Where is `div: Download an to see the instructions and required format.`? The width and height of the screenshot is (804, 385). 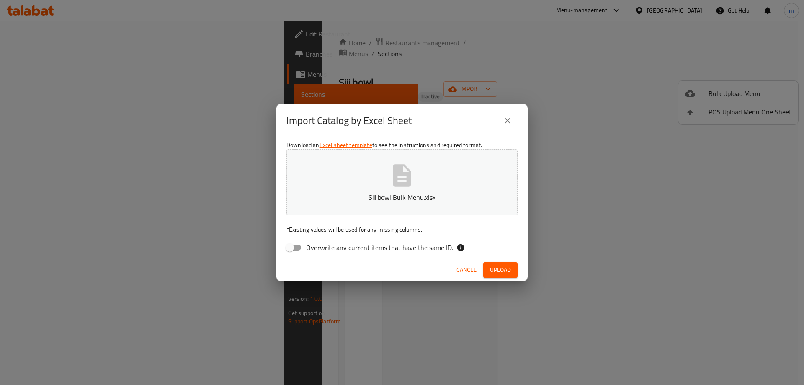 div: Download an to see the instructions and required format. is located at coordinates (402, 198).